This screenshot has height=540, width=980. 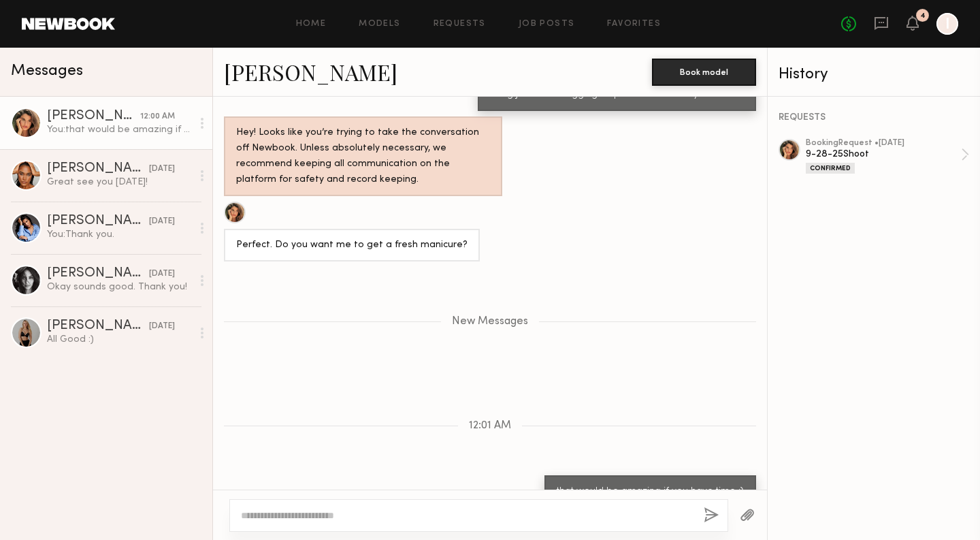 What do you see at coordinates (490, 425) in the screenshot?
I see `span: 12:01 AM` at bounding box center [490, 425].